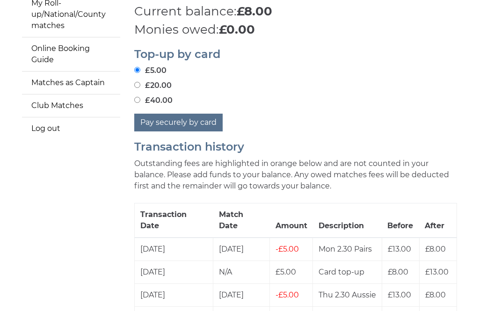  I want to click on th: Amount, so click(291, 220).